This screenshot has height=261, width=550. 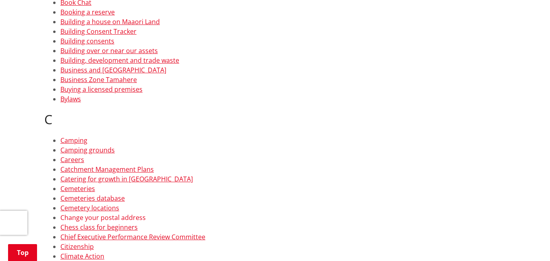 I want to click on a: Bylaws, so click(x=70, y=99).